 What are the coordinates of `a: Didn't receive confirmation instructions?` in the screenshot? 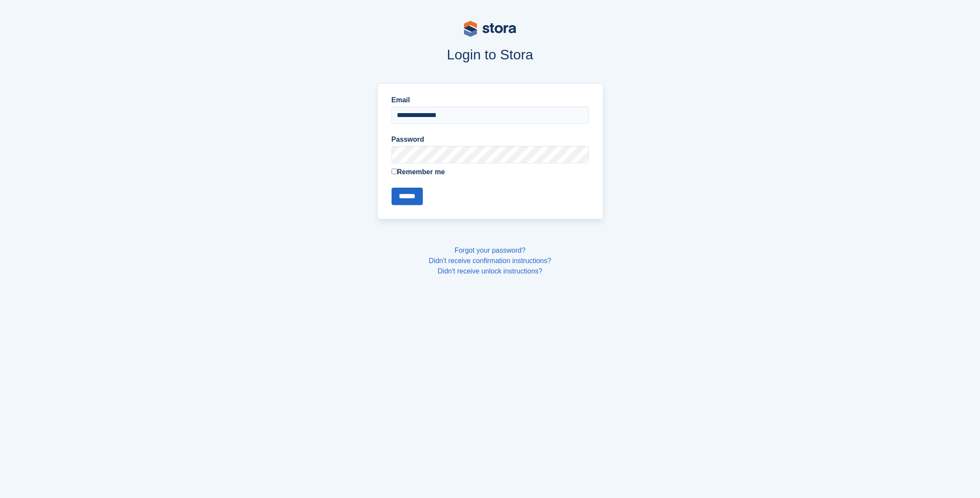 It's located at (490, 261).